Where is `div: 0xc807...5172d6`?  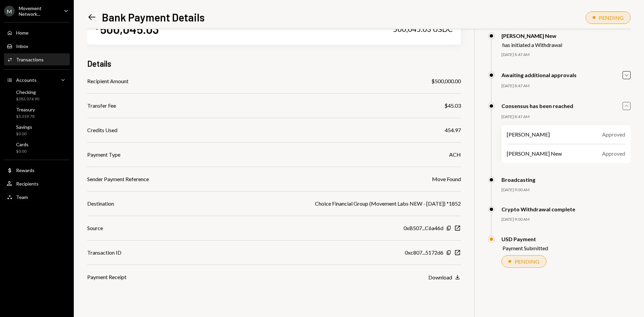 div: 0xc807...5172d6 is located at coordinates (424, 252).